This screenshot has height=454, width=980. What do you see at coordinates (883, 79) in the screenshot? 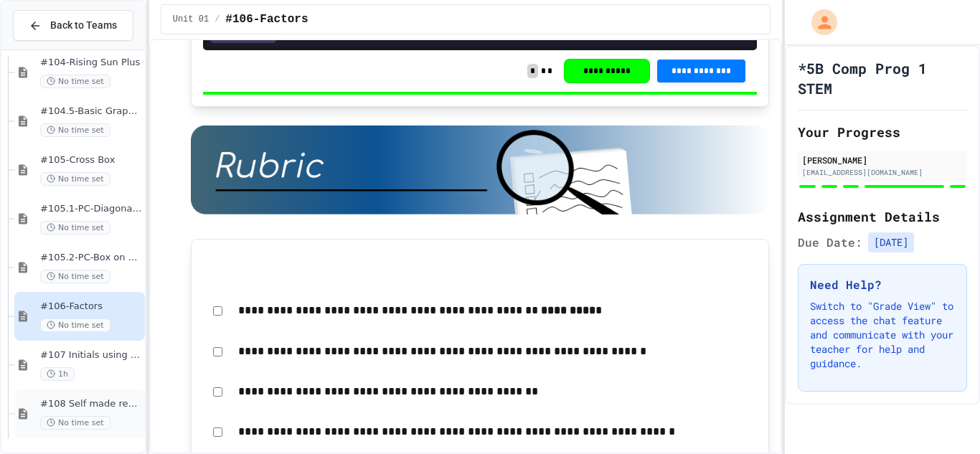
I see `h1: *5B Comp Prog 1 STEM` at bounding box center [883, 79].